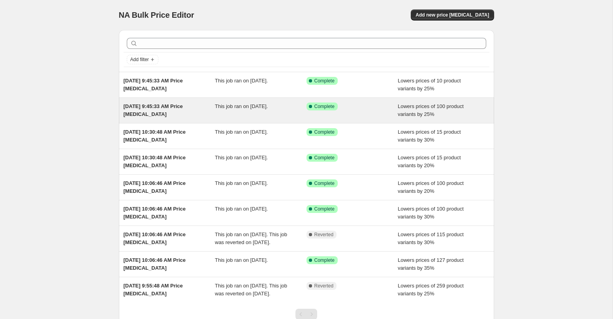  Describe the element at coordinates (430, 238) in the screenshot. I see `span: Lowers prices of 115 product variants by 30%` at that location.